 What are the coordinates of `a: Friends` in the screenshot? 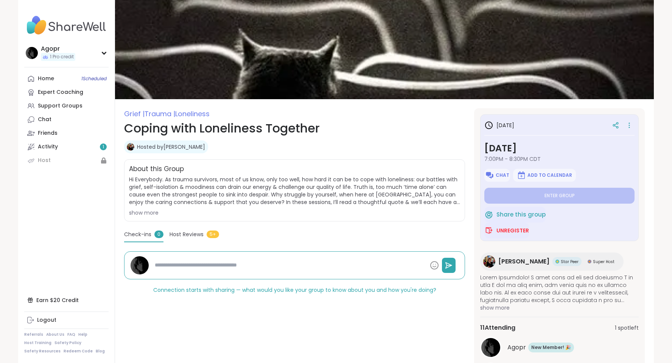 It's located at (66, 133).